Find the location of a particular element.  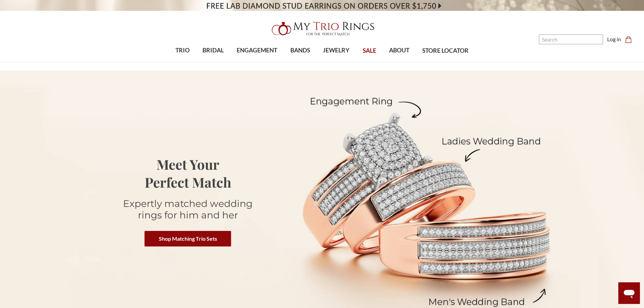

span: JEWELRY is located at coordinates (336, 50).